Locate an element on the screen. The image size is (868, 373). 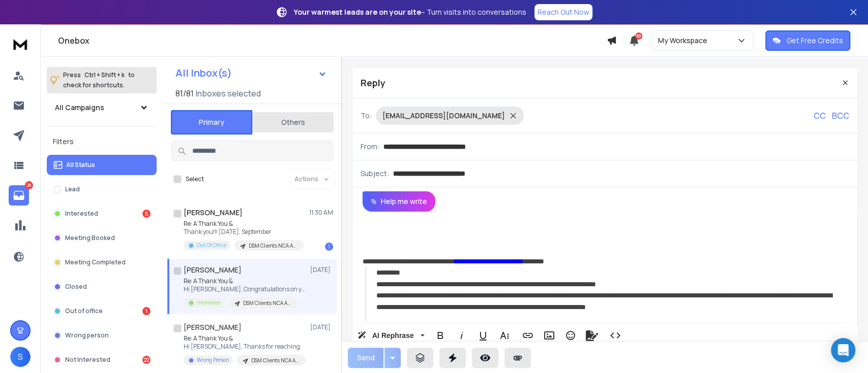
span: Ctrl + Shift + k is located at coordinates (104, 75).